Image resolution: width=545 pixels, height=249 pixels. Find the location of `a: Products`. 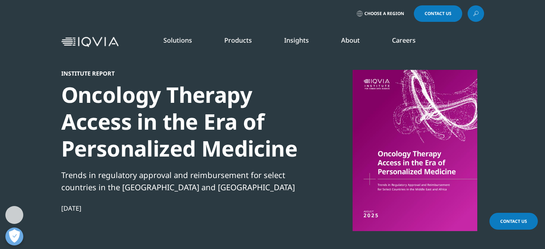

a: Products is located at coordinates (238, 40).